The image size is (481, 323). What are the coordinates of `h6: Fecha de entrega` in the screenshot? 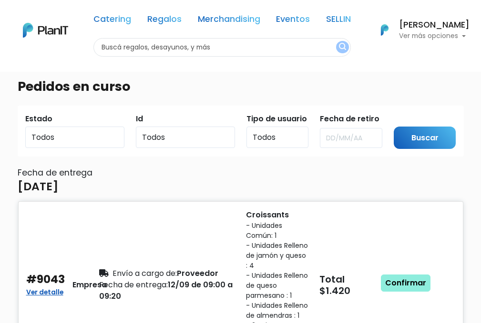 It's located at (241, 173).